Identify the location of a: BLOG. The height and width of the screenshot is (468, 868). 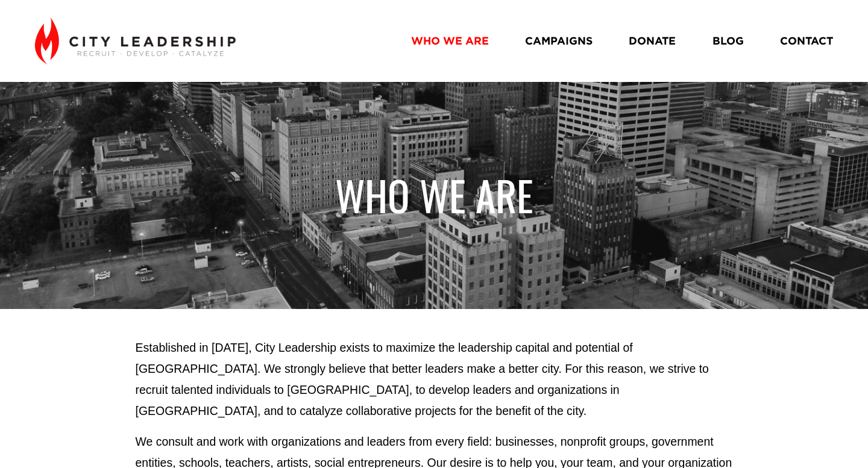
(728, 41).